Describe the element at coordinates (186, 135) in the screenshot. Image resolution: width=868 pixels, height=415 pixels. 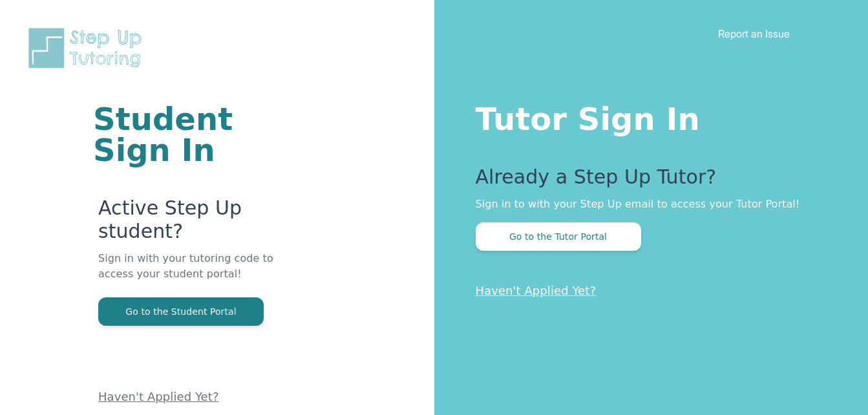
I see `h1: Student Sign In` at that location.